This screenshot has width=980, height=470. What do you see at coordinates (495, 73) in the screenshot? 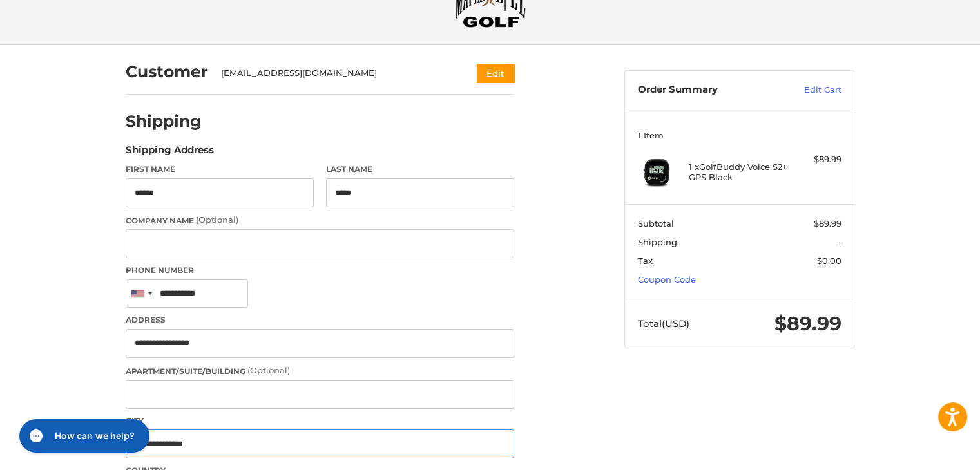
I see `button: Edit` at bounding box center [495, 73].